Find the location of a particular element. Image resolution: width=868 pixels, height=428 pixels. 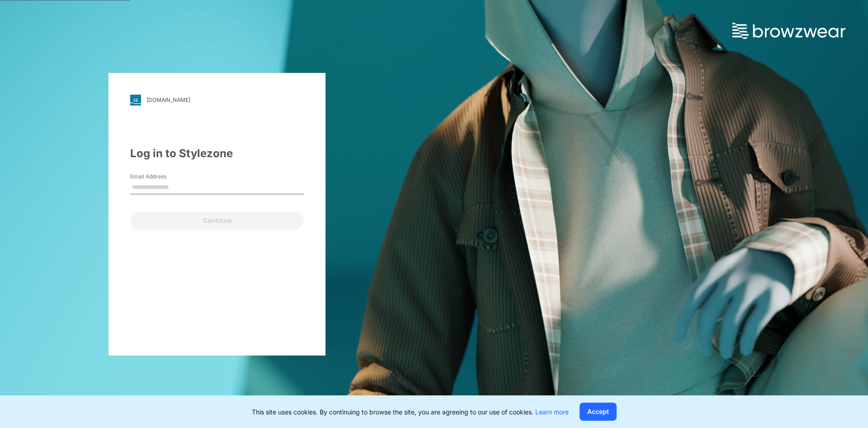

div: Log in to Stylezone is located at coordinates (217, 154).